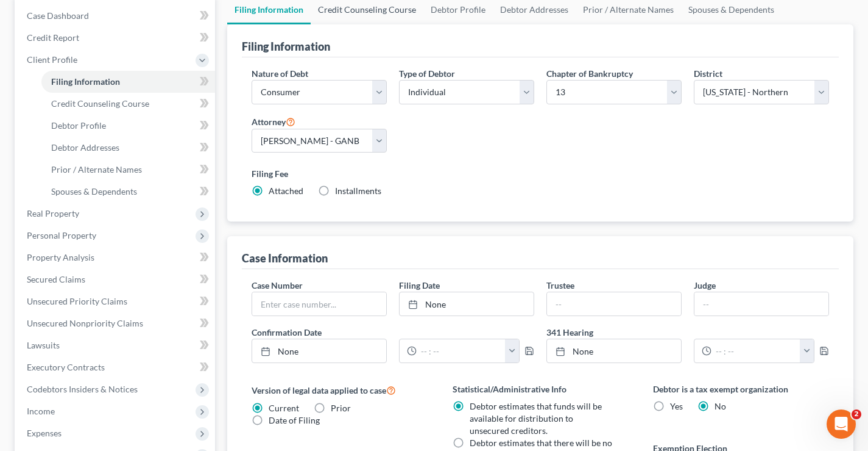 The image size is (868, 451). What do you see at coordinates (56, 279) in the screenshot?
I see `span: Secured Claims` at bounding box center [56, 279].